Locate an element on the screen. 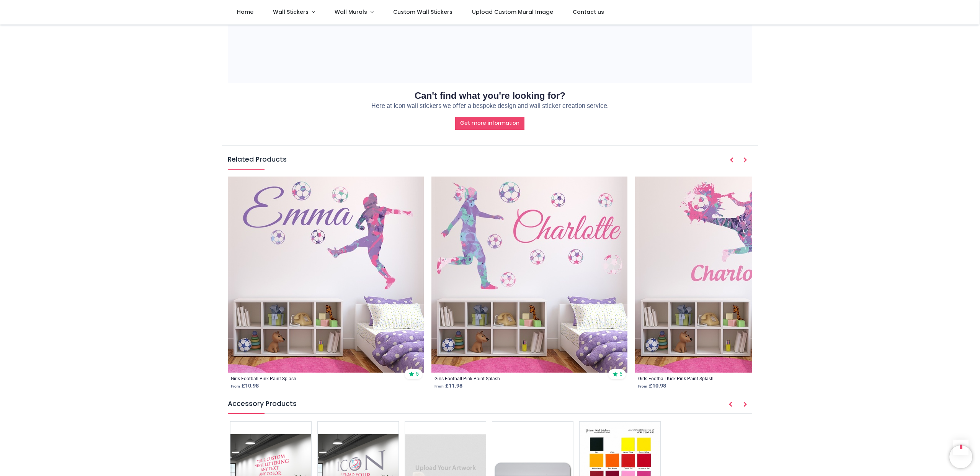 This screenshot has width=980, height=476. span: Upload Custom Mural Image is located at coordinates (512, 12).